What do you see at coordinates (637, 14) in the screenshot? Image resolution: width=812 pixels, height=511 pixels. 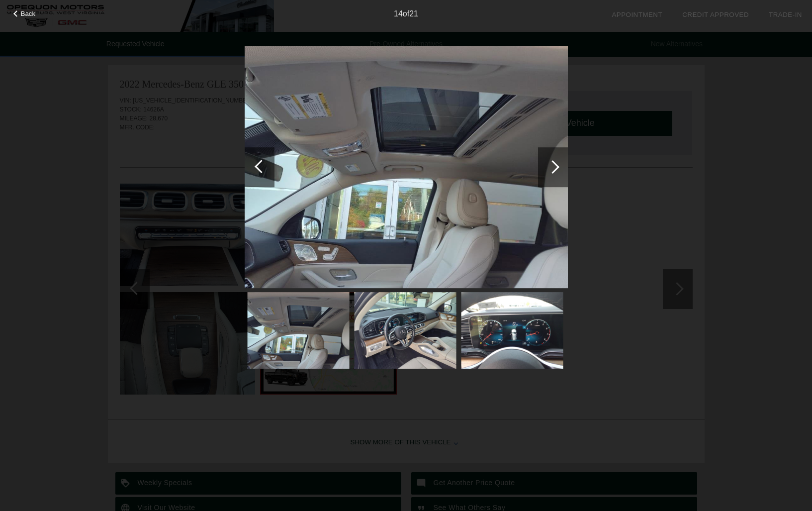 I see `a: Appointment` at bounding box center [637, 14].